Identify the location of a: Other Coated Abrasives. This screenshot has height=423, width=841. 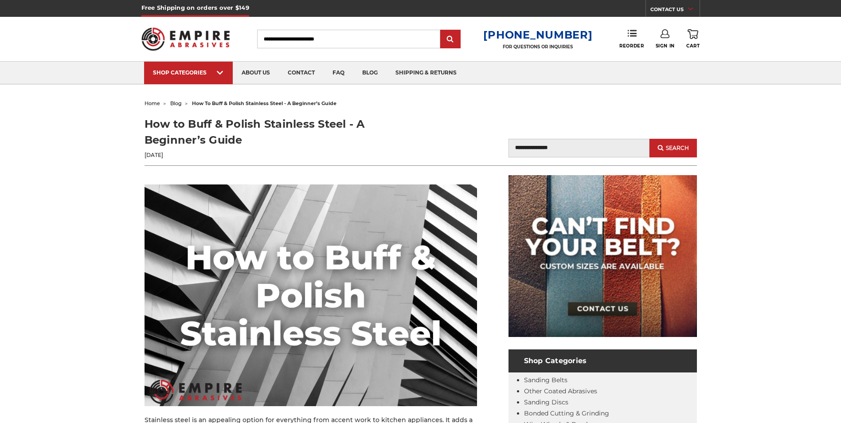
(560, 391).